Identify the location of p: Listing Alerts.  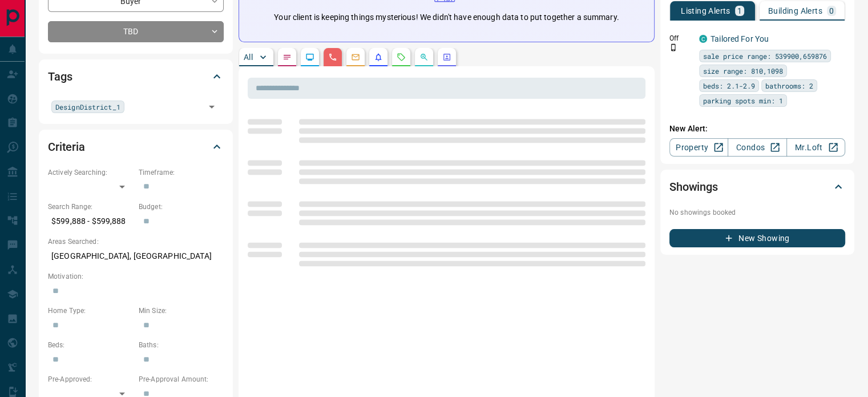
(705, 11).